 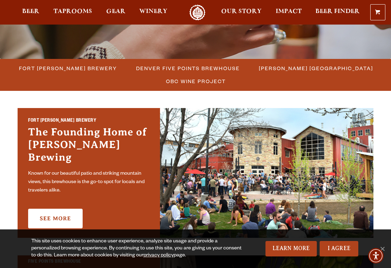 What do you see at coordinates (187, 68) in the screenshot?
I see `a: Denver Five Points Brewhouse` at bounding box center [187, 68].